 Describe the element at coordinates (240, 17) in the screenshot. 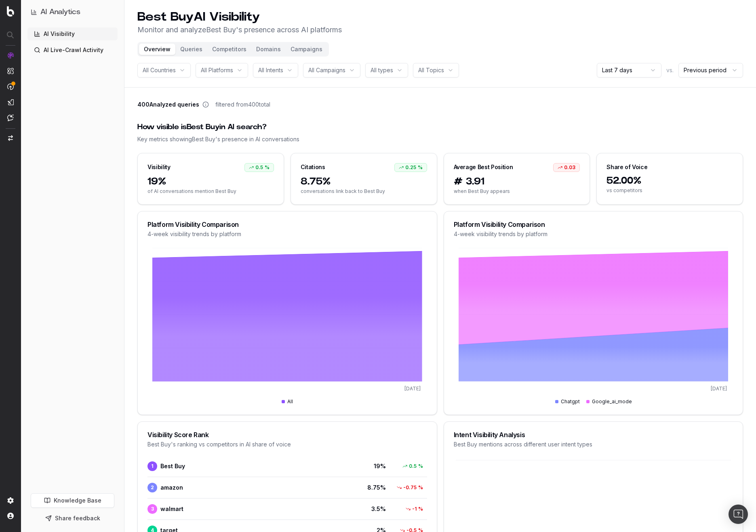

I see `h1: Best Buy AI Visibility` at that location.